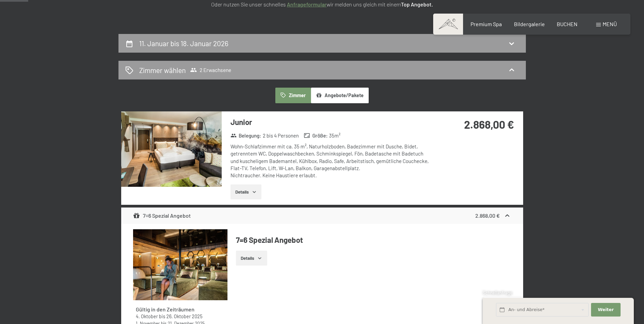 The height and width of the screenshot is (324, 644). Describe the element at coordinates (293, 95) in the screenshot. I see `button: Zimmer` at that location.